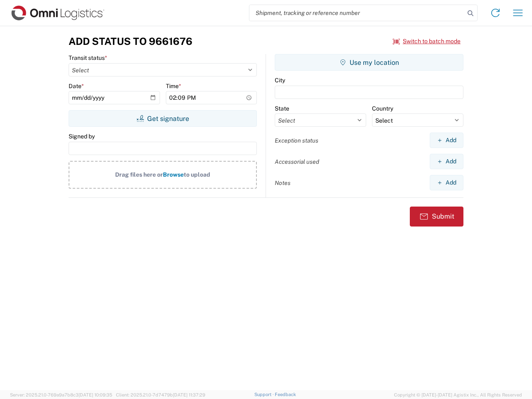 This screenshot has width=532, height=399. I want to click on input: Shipment, tracking or reference number, so click(357, 13).